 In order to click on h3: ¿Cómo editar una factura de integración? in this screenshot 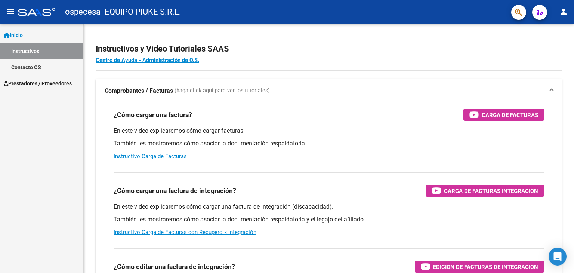, I will do `click(174, 267)`.